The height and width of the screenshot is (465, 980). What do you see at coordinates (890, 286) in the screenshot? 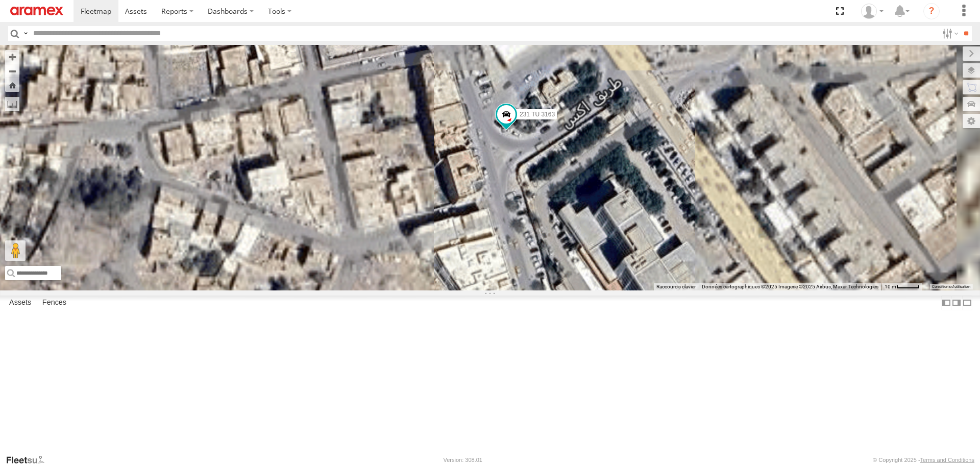
I see `span: 10 m` at bounding box center [890, 286].